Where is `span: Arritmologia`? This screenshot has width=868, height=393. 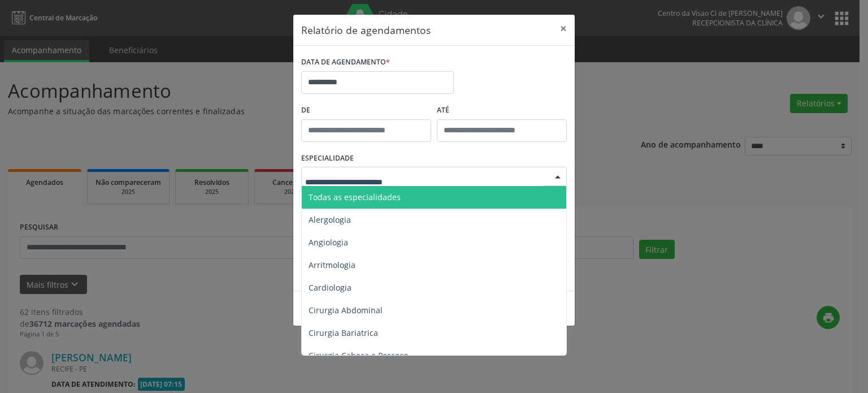
span: Arritmologia is located at coordinates (332, 264).